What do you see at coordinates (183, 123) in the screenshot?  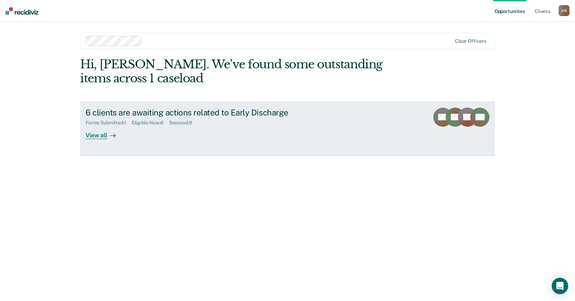 I see `div: Snoozed : 9` at bounding box center [183, 123].